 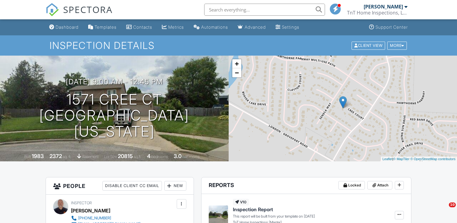 I want to click on h3: People, so click(x=120, y=186).